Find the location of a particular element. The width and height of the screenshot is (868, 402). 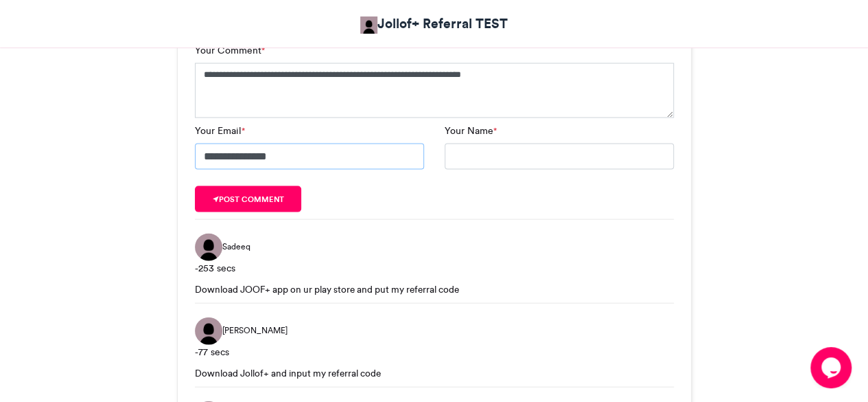

img: SAMSON is located at coordinates (209, 331).